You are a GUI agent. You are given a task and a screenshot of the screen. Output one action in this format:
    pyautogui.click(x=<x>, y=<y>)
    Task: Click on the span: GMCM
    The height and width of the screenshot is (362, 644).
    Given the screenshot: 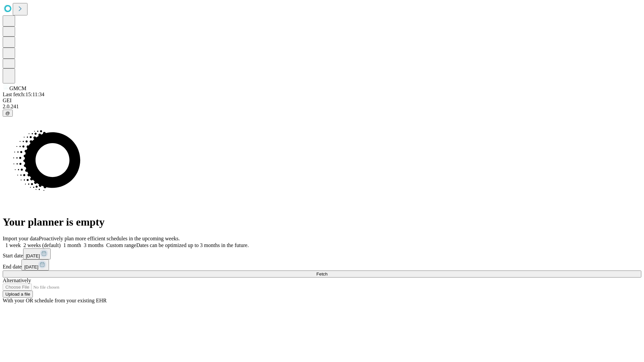 What is the action you would take?
    pyautogui.click(x=18, y=88)
    